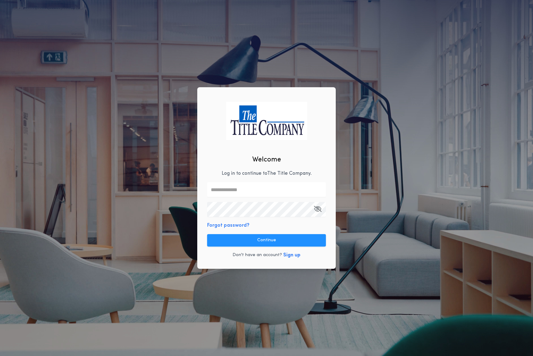  I want to click on p: Log in to continue to The Title Company ., so click(267, 174).